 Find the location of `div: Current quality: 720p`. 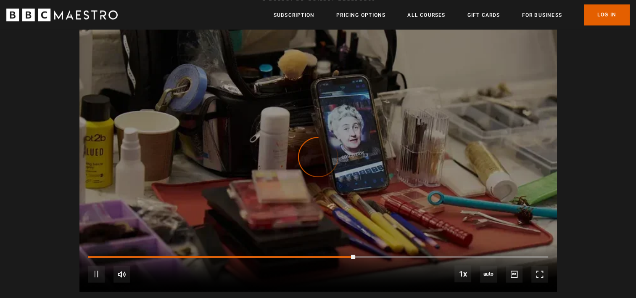

div: Current quality: 720p is located at coordinates (489, 274).